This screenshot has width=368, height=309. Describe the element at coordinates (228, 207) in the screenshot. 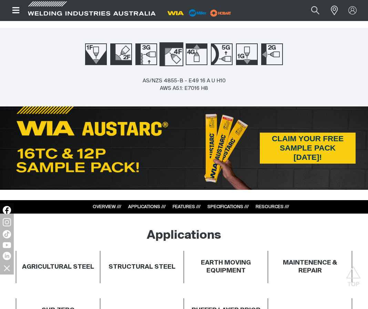

I see `a: SPECIFICATIONS ///` at that location.